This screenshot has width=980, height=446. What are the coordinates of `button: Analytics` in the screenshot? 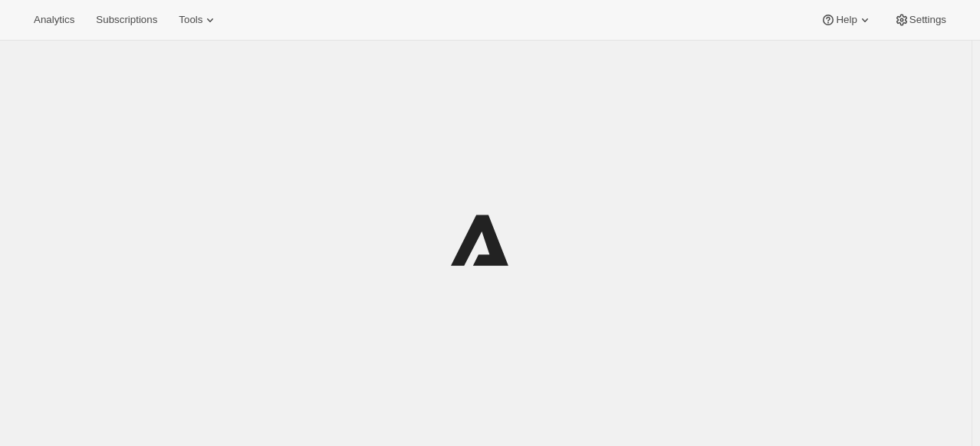 It's located at (54, 20).